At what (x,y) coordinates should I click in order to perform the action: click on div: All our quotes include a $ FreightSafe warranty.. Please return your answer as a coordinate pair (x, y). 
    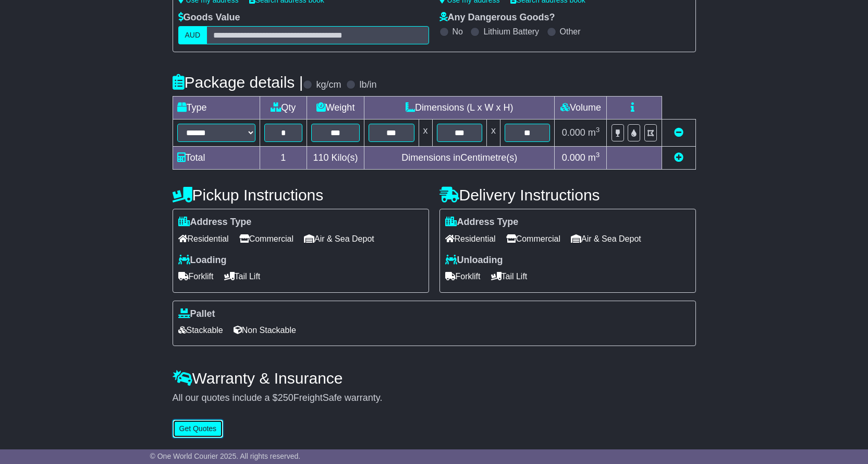
    Looking at the image, I should click on (434, 398).